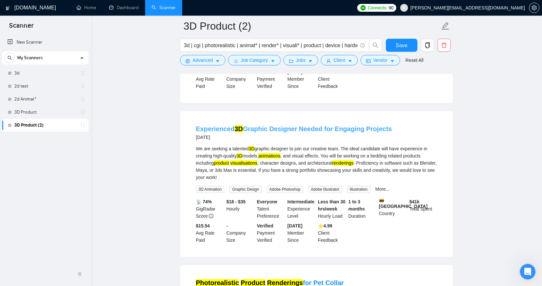 The image size is (542, 286). What do you see at coordinates (444, 45) in the screenshot?
I see `button: delete` at bounding box center [444, 45].